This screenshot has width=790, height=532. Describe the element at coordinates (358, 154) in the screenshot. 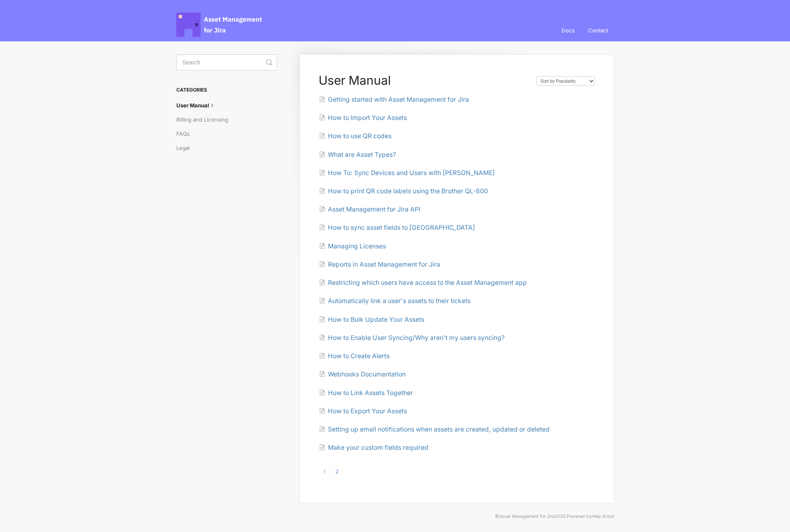

I see `a: What are Asset Types?` at that location.